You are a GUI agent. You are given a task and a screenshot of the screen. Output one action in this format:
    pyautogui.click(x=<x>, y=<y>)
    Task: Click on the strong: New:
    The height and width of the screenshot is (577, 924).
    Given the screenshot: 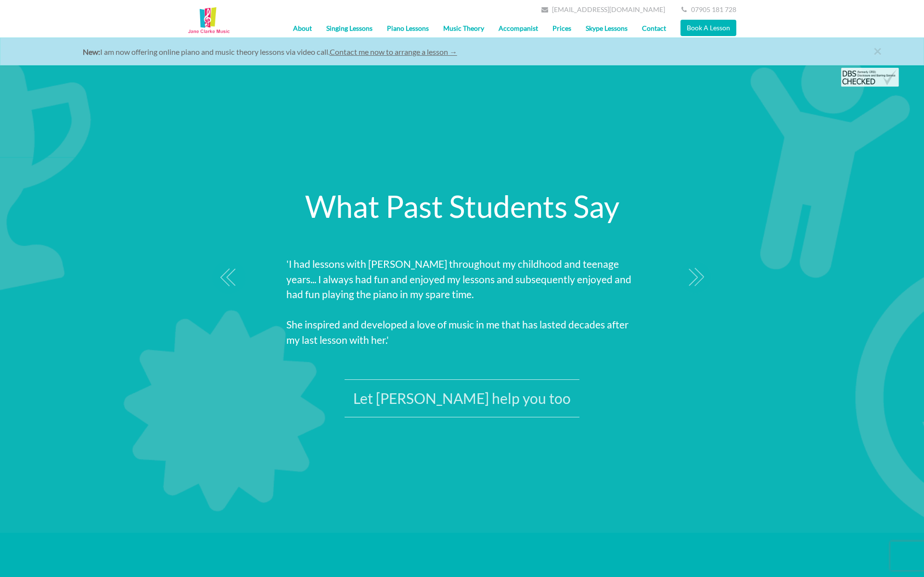 What is the action you would take?
    pyautogui.click(x=91, y=52)
    